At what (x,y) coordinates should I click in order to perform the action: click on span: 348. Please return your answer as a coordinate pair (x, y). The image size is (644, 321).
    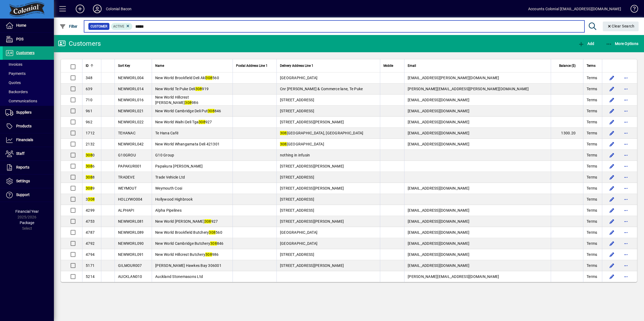
    Looking at the image, I should click on (89, 78).